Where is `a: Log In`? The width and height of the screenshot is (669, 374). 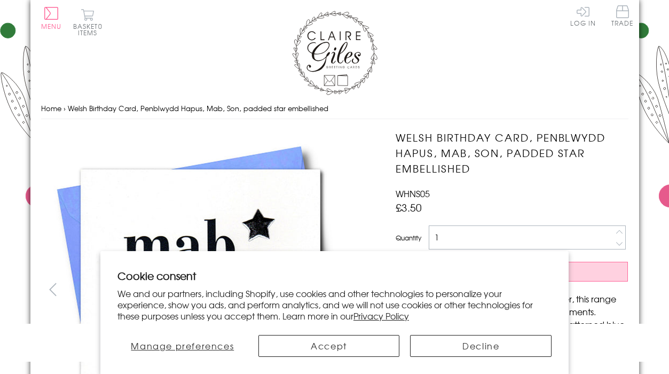 a: Log In is located at coordinates (583, 15).